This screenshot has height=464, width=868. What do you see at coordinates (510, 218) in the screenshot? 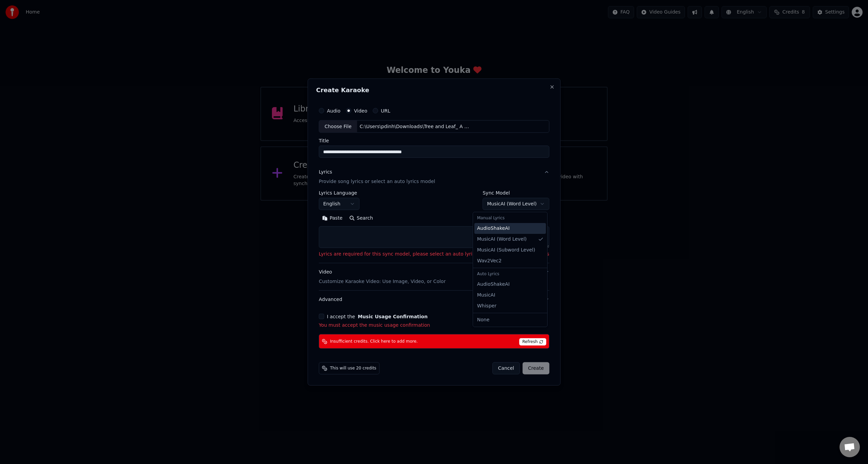
I see `div: Manual Lyrics` at bounding box center [510, 218].